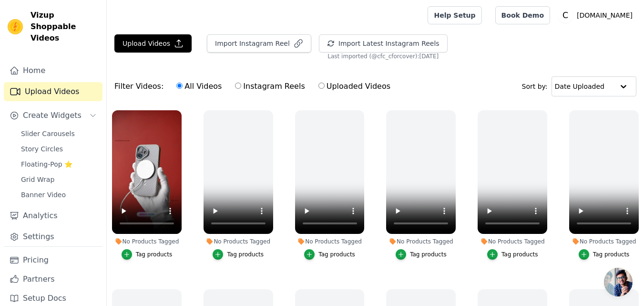 This screenshot has width=644, height=306. What do you see at coordinates (619, 282) in the screenshot?
I see `div: Open chat` at bounding box center [619, 282].